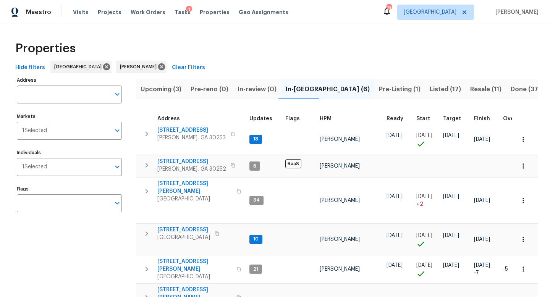  Describe the element at coordinates (456, 119) in the screenshot. I see `div: Target renovation project end date` at that location.